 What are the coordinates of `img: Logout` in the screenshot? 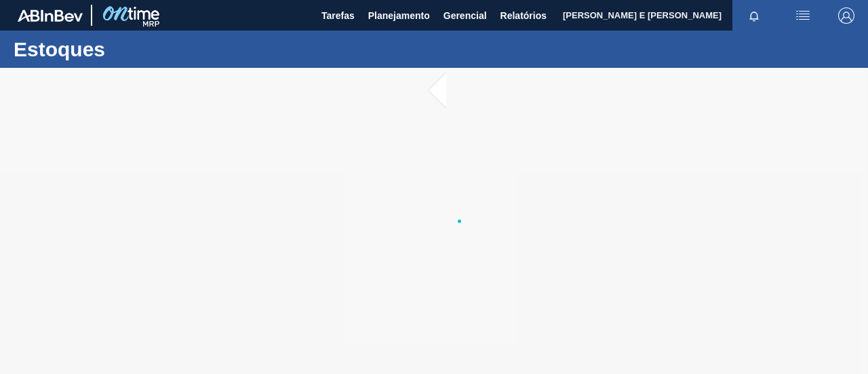 It's located at (846, 16).